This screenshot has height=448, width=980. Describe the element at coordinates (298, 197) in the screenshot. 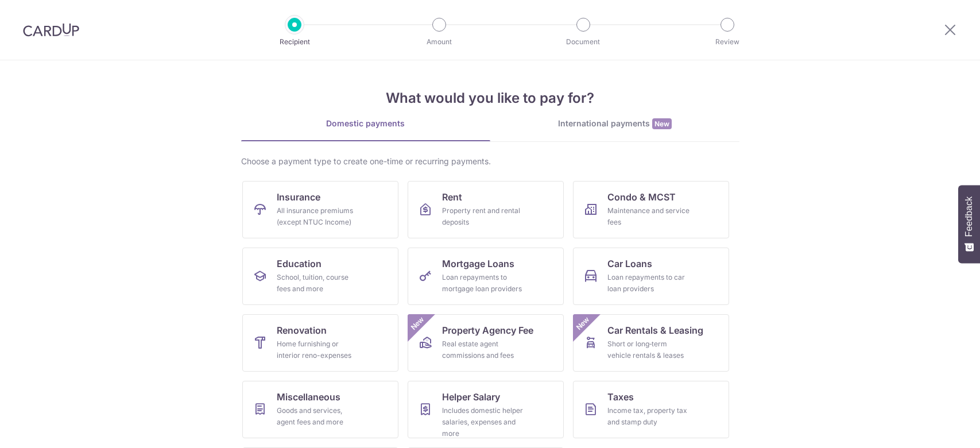

I see `span: Insurance` at that location.